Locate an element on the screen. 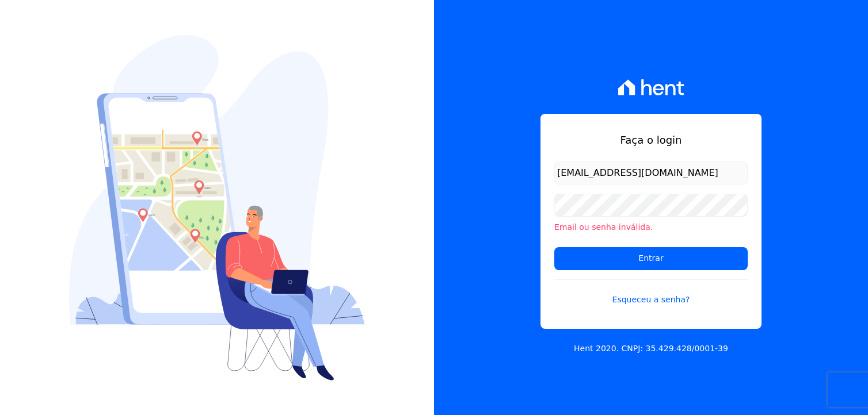 This screenshot has height=415, width=868. li: Email ou senha inválida. is located at coordinates (651, 227).